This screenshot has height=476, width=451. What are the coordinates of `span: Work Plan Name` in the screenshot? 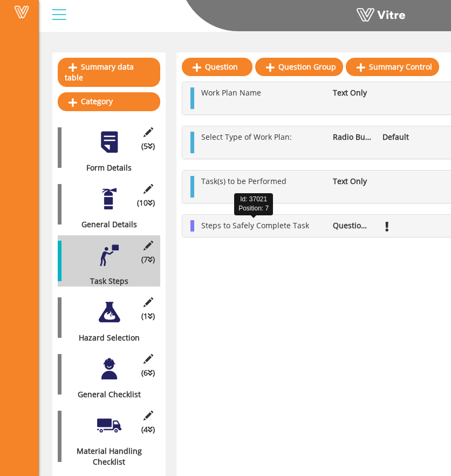 It's located at (231, 93).